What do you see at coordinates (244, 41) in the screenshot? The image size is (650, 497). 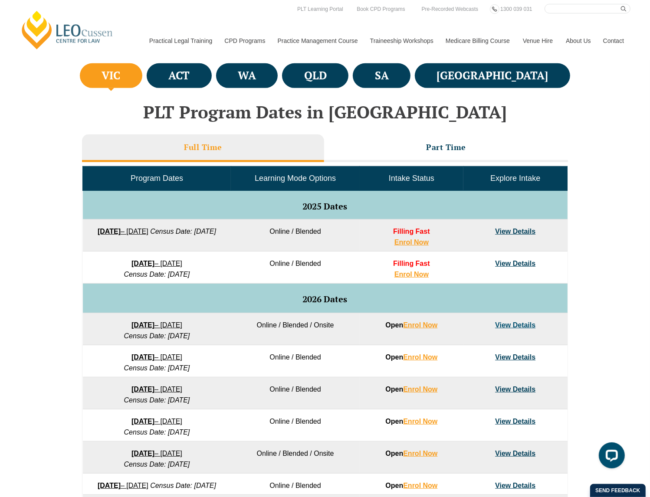 I see `a: CPD Programs` at bounding box center [244, 41].